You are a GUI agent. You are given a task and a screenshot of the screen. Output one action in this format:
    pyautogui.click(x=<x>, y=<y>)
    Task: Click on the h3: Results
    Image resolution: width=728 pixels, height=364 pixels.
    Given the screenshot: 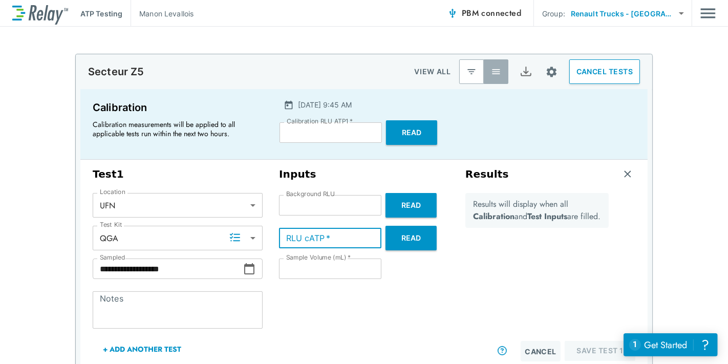 What is the action you would take?
    pyautogui.click(x=487, y=174)
    